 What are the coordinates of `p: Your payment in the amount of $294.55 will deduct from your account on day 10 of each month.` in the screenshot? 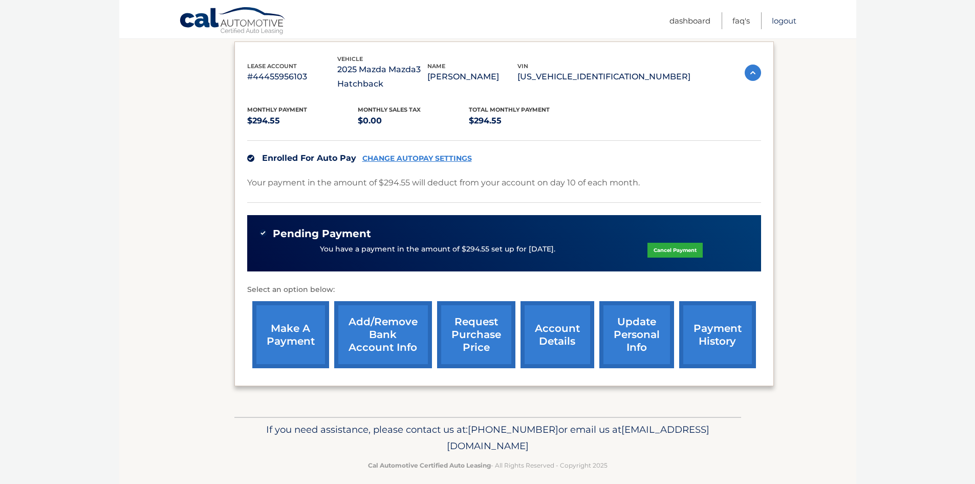 It's located at (443, 183).